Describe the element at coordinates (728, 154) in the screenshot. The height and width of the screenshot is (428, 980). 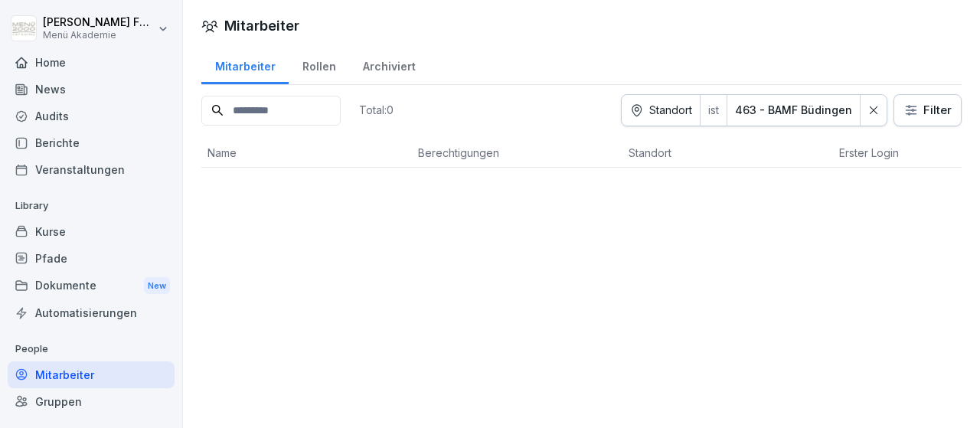
I see `th: Standort` at that location.